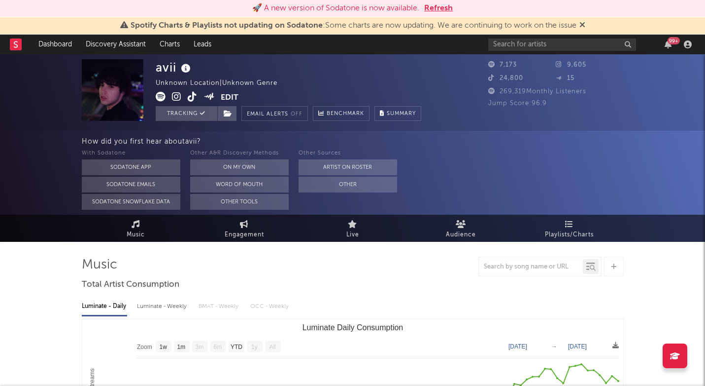  What do you see at coordinates (272, 347) in the screenshot?
I see `text: All` at bounding box center [272, 347].